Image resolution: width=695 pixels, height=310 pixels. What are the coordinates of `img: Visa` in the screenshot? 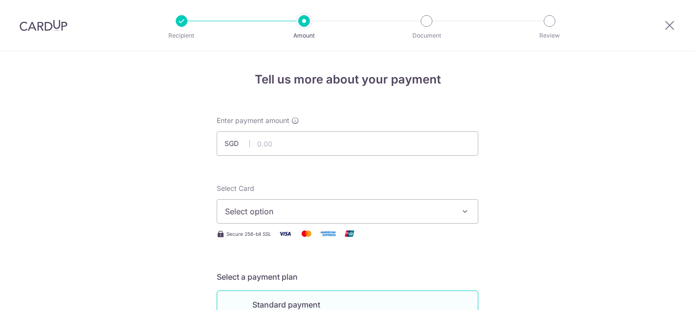 It's located at (285, 233).